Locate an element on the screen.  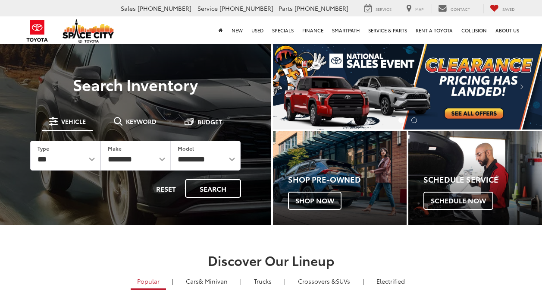
span: Contact is located at coordinates (460, 9).